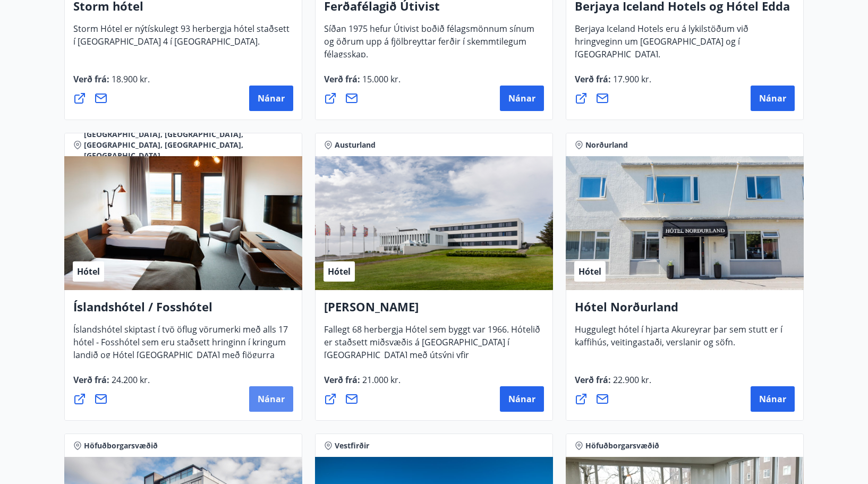  Describe the element at coordinates (183, 311) in the screenshot. I see `h4: Íslandshótel / Fosshótel` at that location.